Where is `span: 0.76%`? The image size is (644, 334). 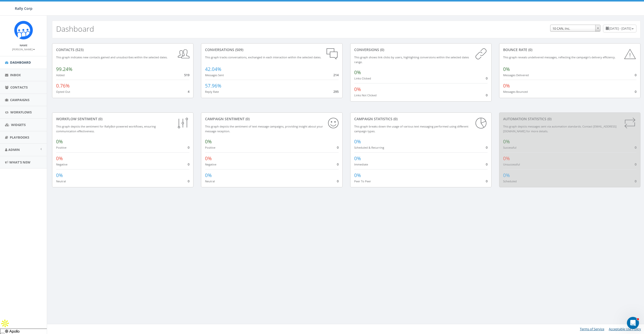
span: 0.76% is located at coordinates (63, 86).